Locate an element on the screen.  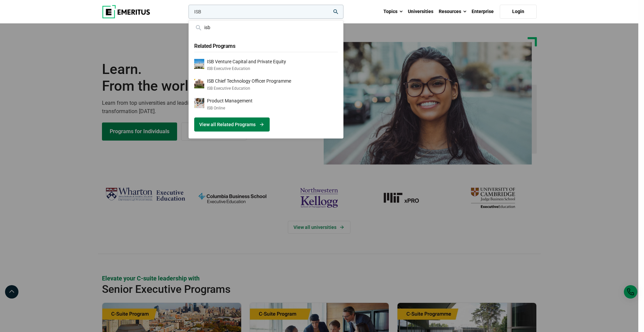
p: Product Management is located at coordinates (230, 101).